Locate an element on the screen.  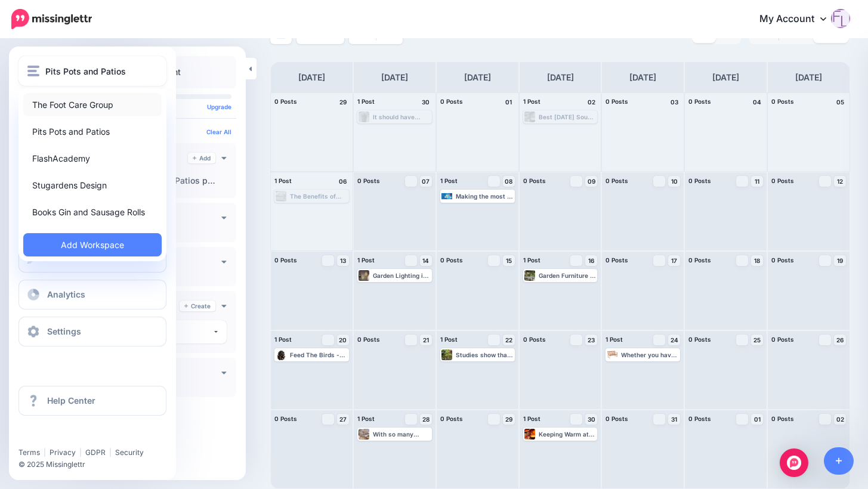
span: 02 is located at coordinates (840, 420).